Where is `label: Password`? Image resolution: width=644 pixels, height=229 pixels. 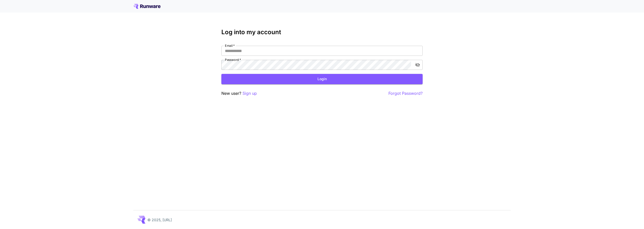 label: Password is located at coordinates (233, 60).